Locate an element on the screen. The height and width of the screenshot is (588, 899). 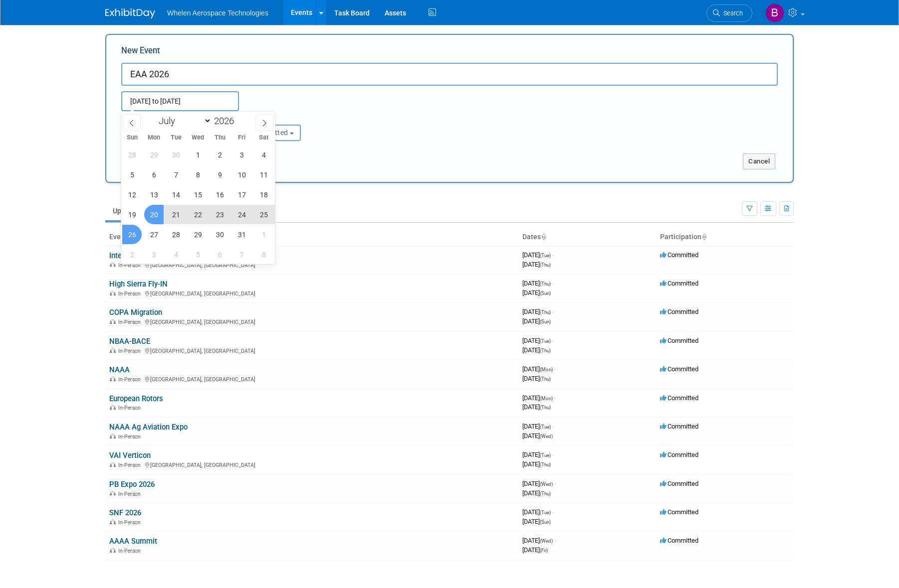
span: Sat is located at coordinates (264, 138).